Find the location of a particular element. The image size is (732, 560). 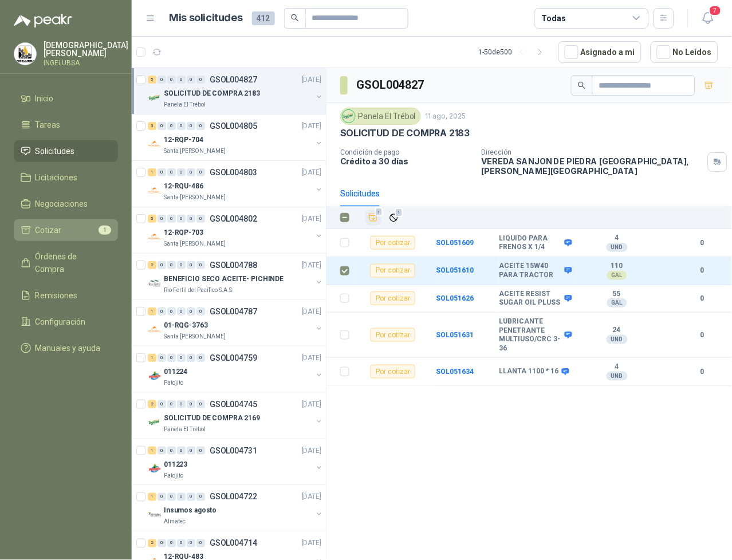

a: SOL051610 is located at coordinates (455, 271).